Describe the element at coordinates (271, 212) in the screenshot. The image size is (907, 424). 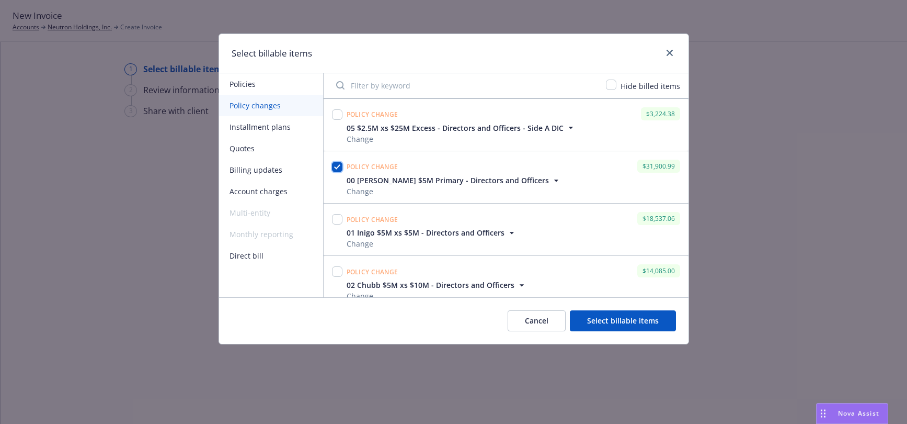
I see `span: Multi-entity` at that location.